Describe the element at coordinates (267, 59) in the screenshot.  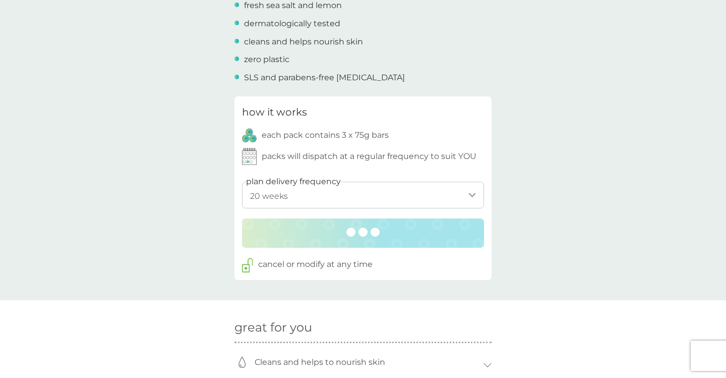
I see `p: zero plastic` at that location.